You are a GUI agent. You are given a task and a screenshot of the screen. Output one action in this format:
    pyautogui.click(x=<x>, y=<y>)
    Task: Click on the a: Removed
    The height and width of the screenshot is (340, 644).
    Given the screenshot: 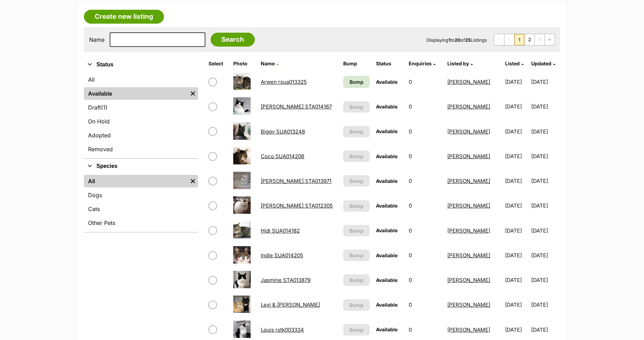 What is the action you would take?
    pyautogui.click(x=141, y=149)
    